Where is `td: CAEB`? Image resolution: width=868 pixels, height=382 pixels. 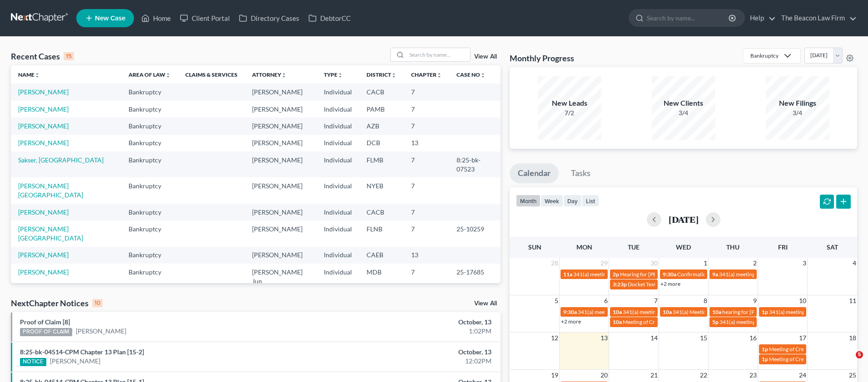 td: CAEB is located at coordinates (382, 255).